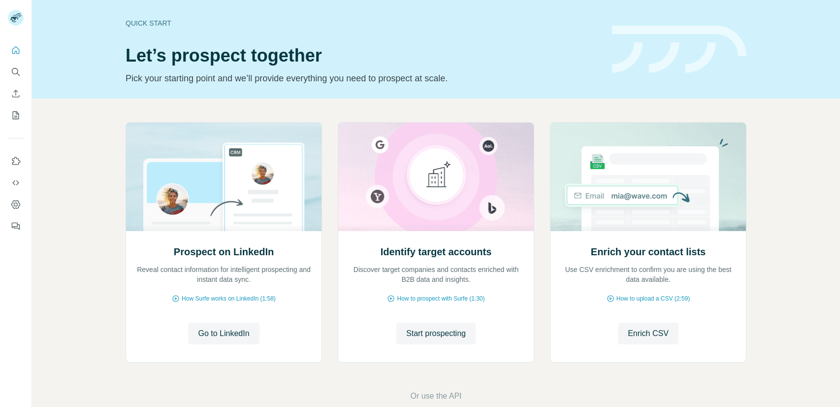 Image resolution: width=840 pixels, height=407 pixels. I want to click on span: How to prospect with Surfe (1:30), so click(440, 298).